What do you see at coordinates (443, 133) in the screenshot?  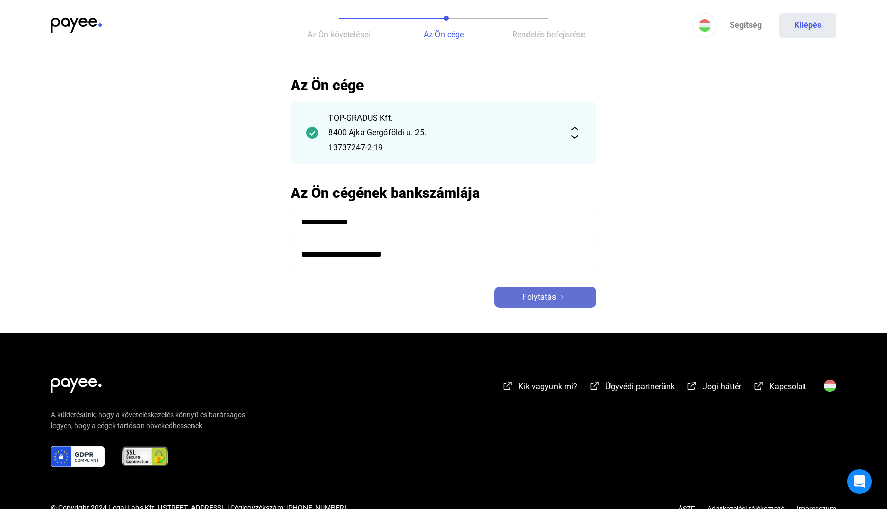 I see `div: 8400 Ajka Gergőföldi u. 25.` at bounding box center [443, 133].